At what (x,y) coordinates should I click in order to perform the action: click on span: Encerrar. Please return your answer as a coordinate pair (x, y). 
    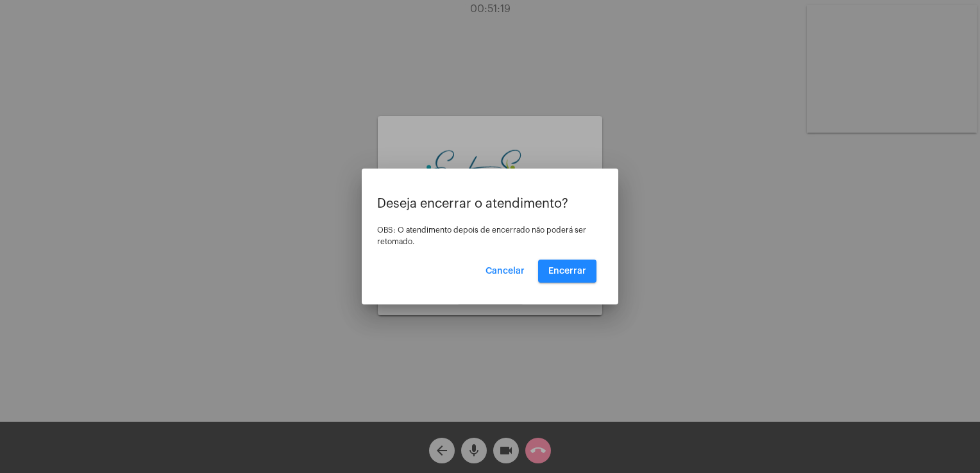
    Looking at the image, I should click on (567, 271).